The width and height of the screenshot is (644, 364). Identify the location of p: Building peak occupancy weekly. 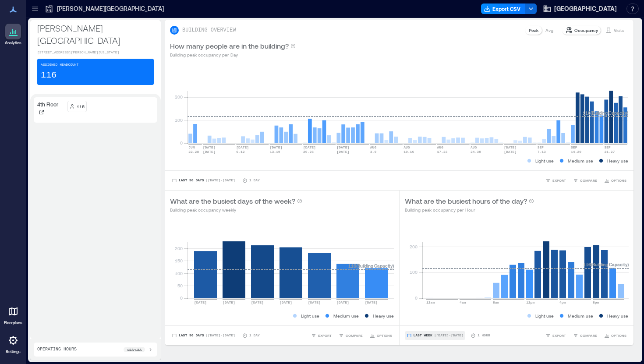
(236, 210).